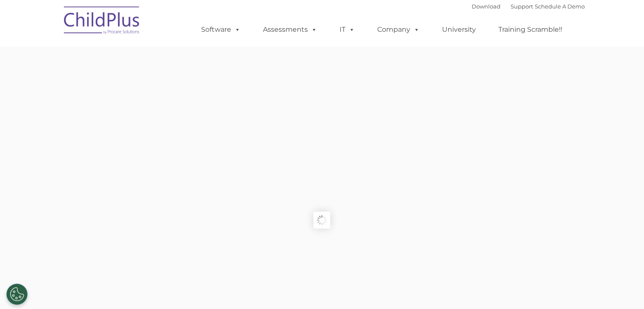 The height and width of the screenshot is (309, 644). I want to click on button: Cookies Settings, so click(17, 294).